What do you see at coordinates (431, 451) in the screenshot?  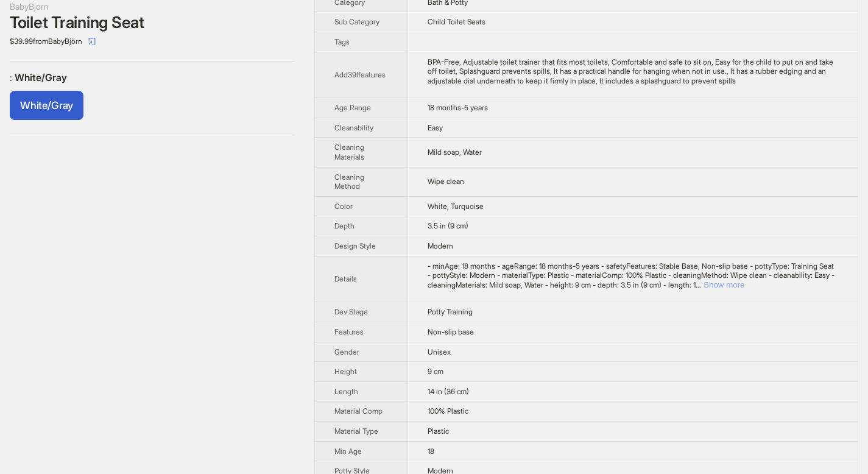 I see `span: 18` at bounding box center [431, 451].